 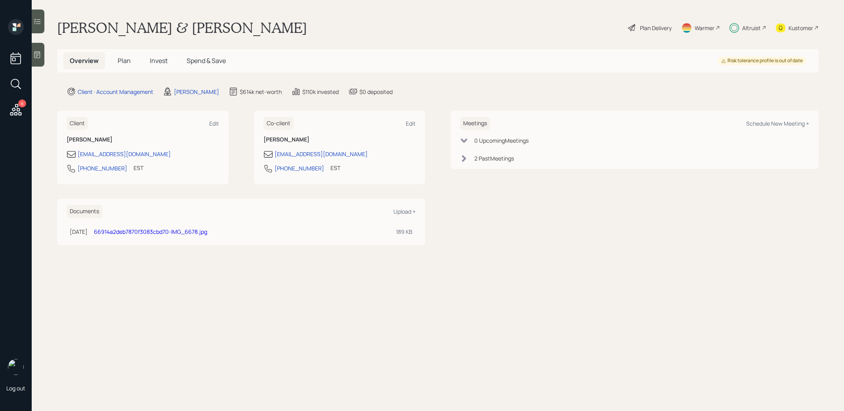 I want to click on div: Warmer, so click(x=704, y=28).